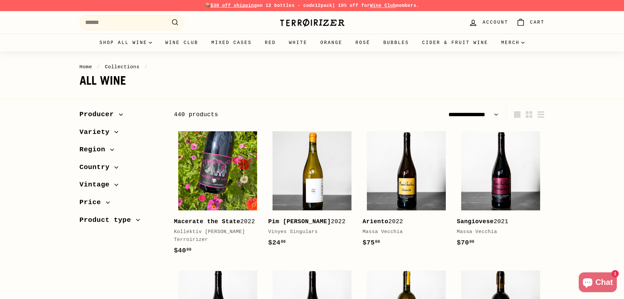 The width and height of the screenshot is (624, 299). Describe the element at coordinates (363, 43) in the screenshot. I see `a: Rosé` at that location.